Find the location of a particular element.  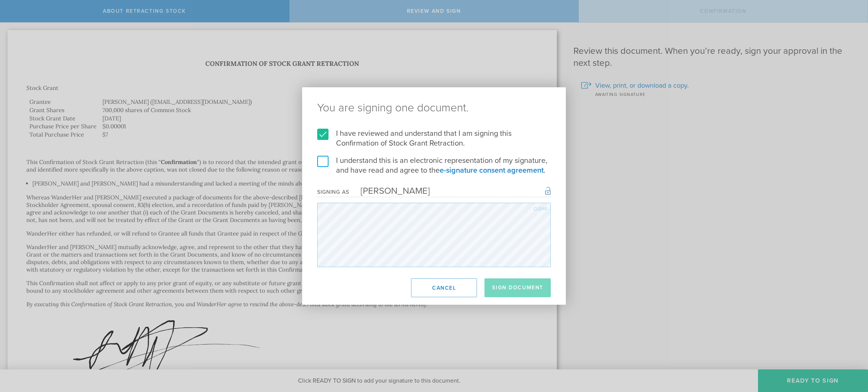

button: Sign Document is located at coordinates (518, 288).